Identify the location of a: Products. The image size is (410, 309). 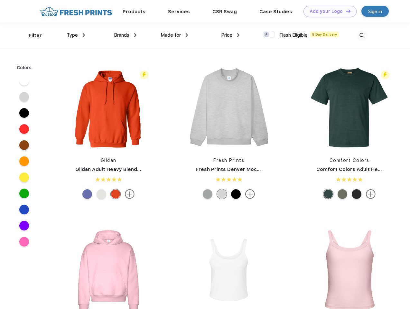
(134, 12).